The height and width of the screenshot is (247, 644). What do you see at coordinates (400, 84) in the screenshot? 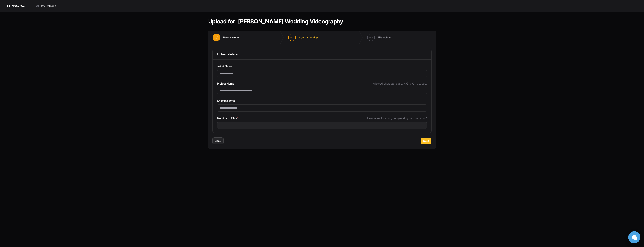
I see `span: Allowed characters: a-z, A-Z, 0-9, -, space.` at bounding box center [400, 84].